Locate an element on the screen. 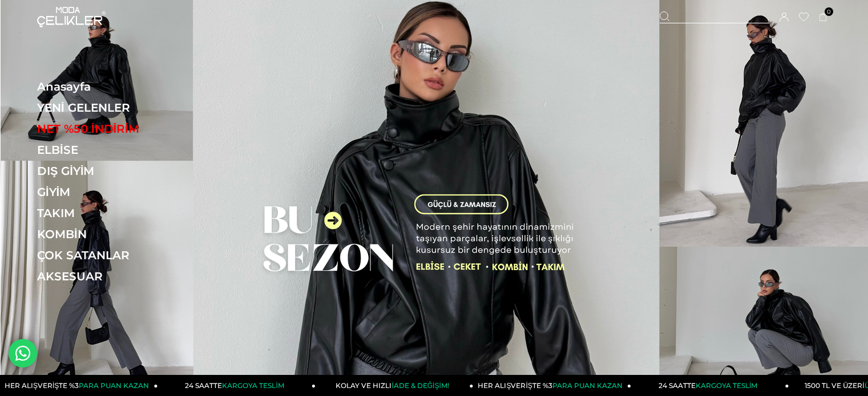  a: ELBİSE is located at coordinates (115, 150).